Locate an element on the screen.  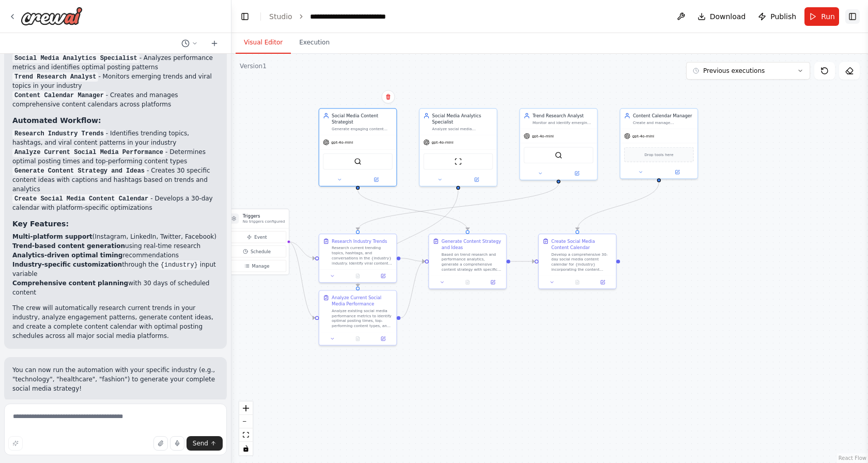
li: (Instagram, LinkedIn, Twitter, Facebook) is located at coordinates (115, 236).